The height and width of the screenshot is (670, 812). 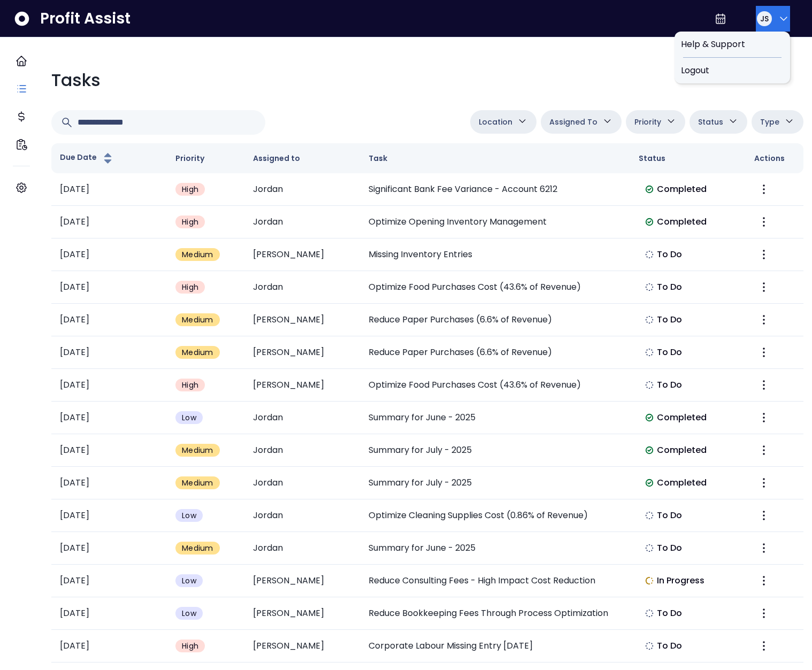 I want to click on td: Optimize Food Purchases Cost (43.6% of Revenue), so click(x=495, y=385).